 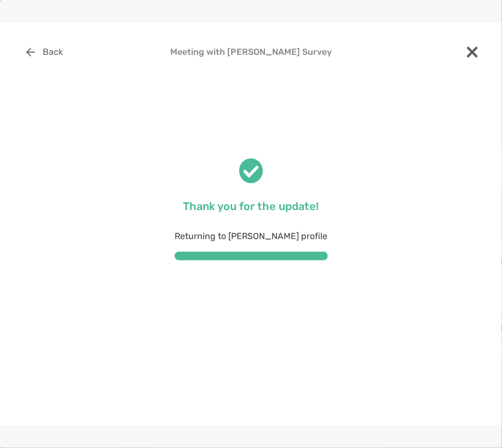 What do you see at coordinates (44, 52) in the screenshot?
I see `button: Back` at bounding box center [44, 52].